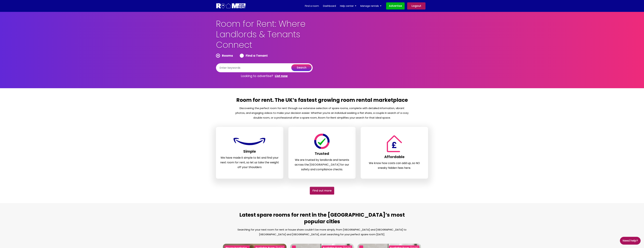 The height and width of the screenshot is (248, 644). Describe the element at coordinates (265, 68) in the screenshot. I see `input: Enter keywords` at that location.